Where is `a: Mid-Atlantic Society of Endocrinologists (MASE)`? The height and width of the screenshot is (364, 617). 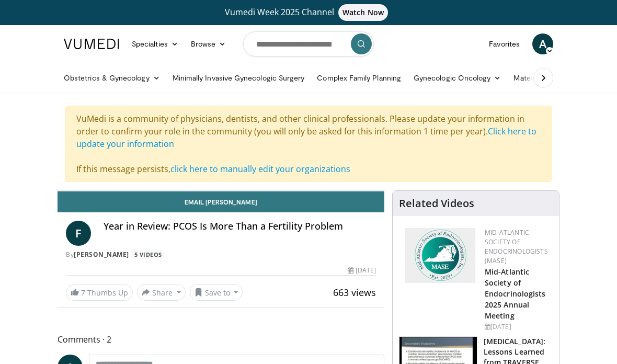
a: Mid-Atlantic Society of Endocrinologists (MASE) is located at coordinates (516, 246).